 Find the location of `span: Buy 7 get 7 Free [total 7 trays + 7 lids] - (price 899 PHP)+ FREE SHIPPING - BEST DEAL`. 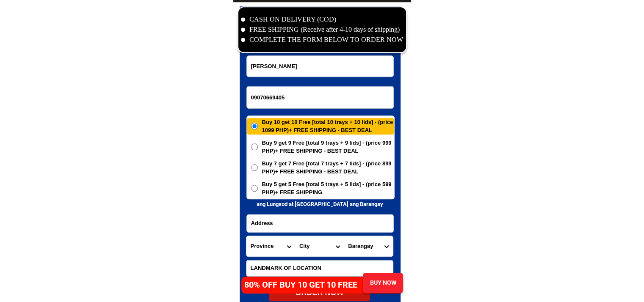

span: Buy 7 get 7 Free [total 7 trays + 7 lids] - (price 899 PHP)+ FREE SHIPPING - BEST DEAL is located at coordinates (328, 167).